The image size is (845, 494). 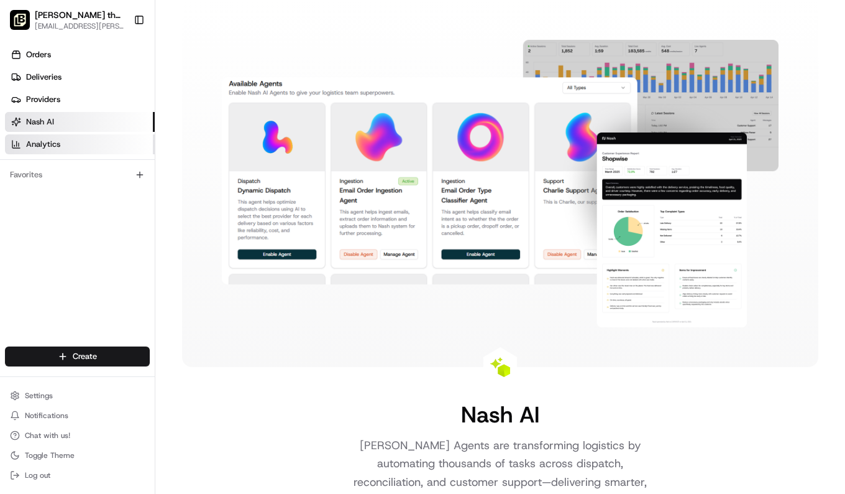 I want to click on span: Log out, so click(x=37, y=475).